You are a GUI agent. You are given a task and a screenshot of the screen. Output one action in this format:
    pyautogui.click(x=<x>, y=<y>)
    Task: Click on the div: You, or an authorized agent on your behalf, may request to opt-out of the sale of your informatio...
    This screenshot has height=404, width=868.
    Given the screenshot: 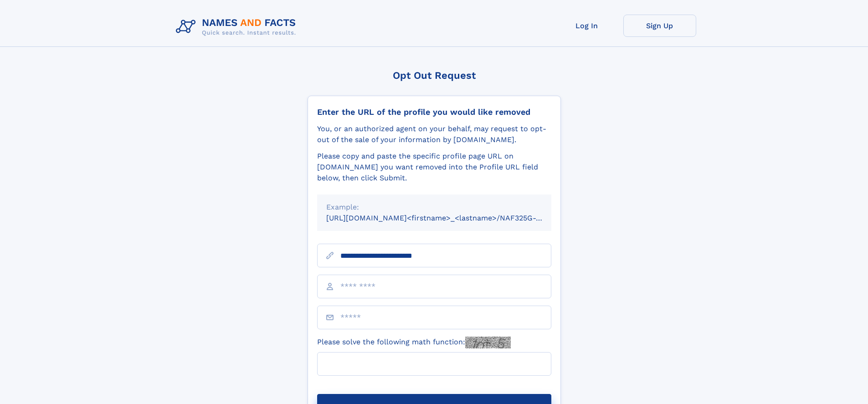 What is the action you would take?
    pyautogui.click(x=434, y=134)
    